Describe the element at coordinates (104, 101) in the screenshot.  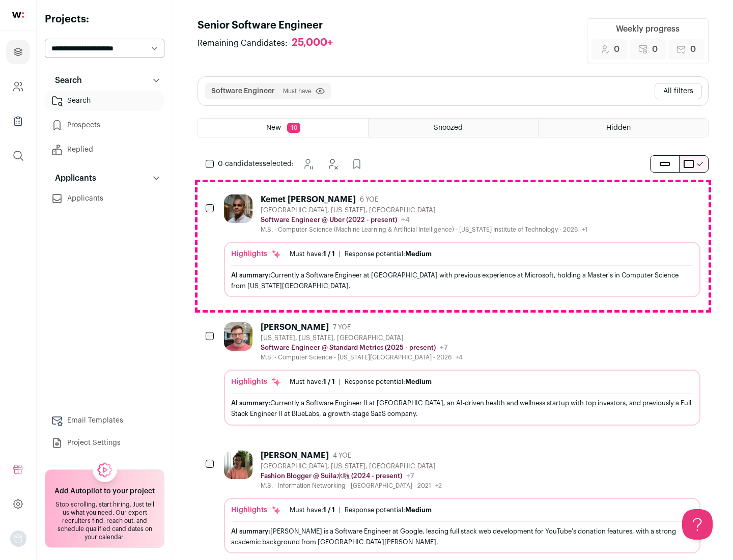
I see `a: Search` at that location.